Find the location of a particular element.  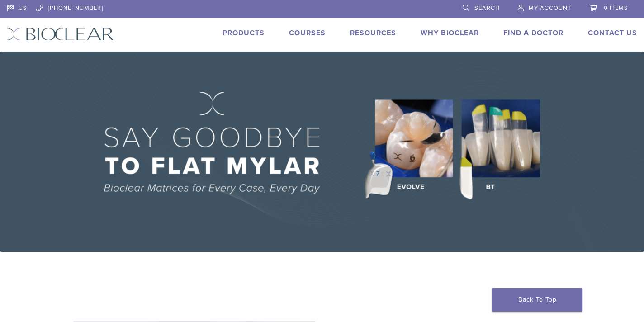

span: My Account is located at coordinates (550, 8).